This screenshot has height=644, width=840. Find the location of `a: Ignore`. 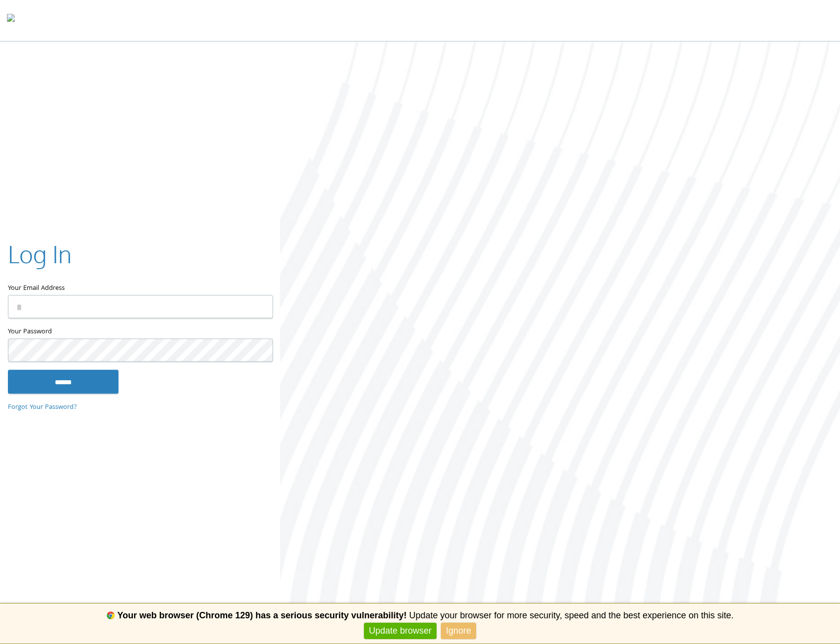

a: Ignore is located at coordinates (458, 630).